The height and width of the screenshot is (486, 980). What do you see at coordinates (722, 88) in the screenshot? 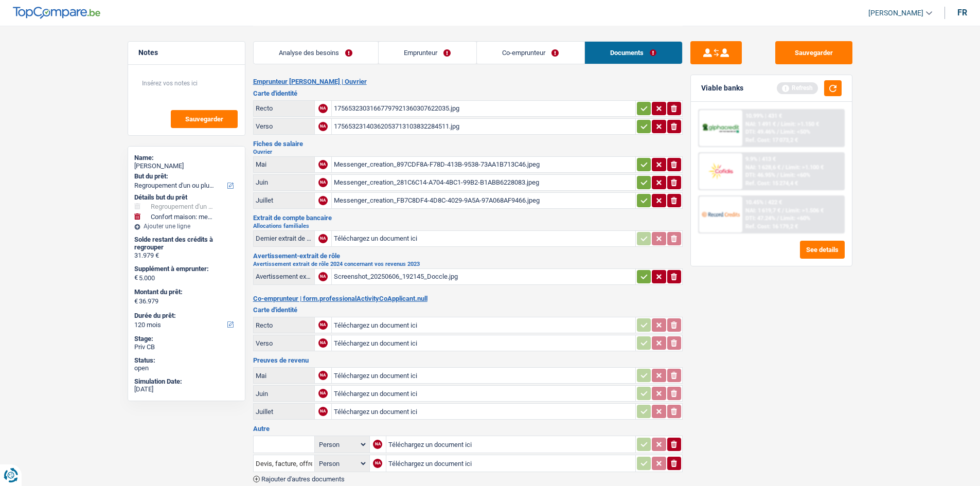
I see `div: Viable banks` at bounding box center [722, 88].